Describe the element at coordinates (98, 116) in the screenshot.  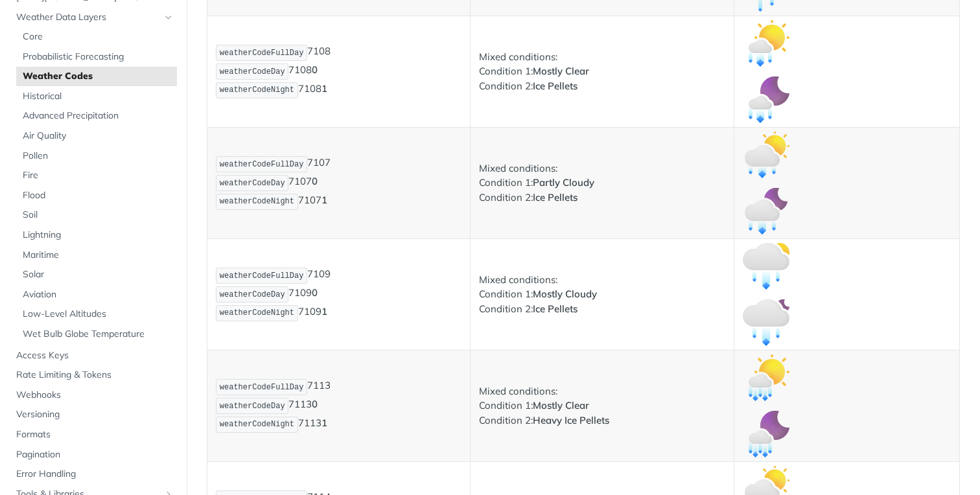
I see `span: Advanced Precipitation` at that location.